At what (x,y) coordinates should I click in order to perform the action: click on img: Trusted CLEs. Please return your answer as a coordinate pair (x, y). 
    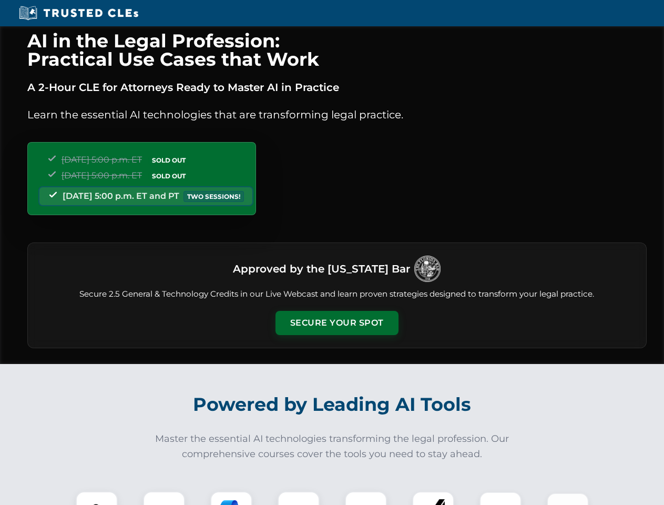
    Looking at the image, I should click on (78, 13).